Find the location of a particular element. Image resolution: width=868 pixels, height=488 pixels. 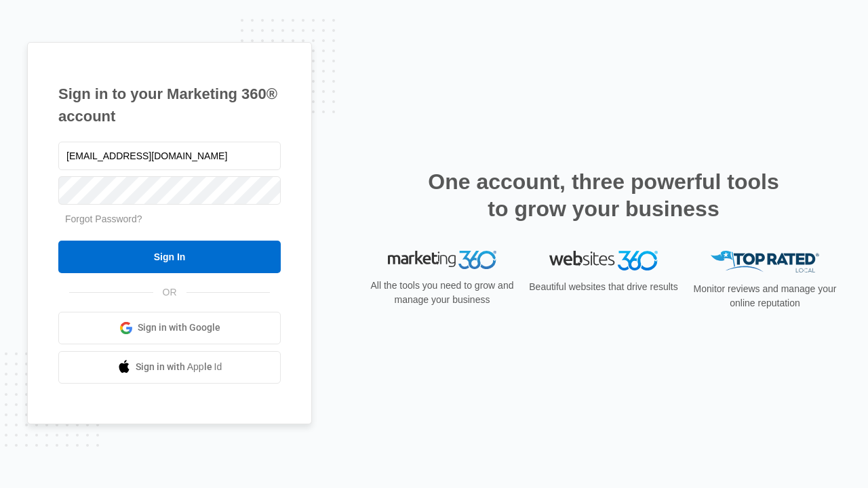

img: Top Rated Local is located at coordinates (765, 261).